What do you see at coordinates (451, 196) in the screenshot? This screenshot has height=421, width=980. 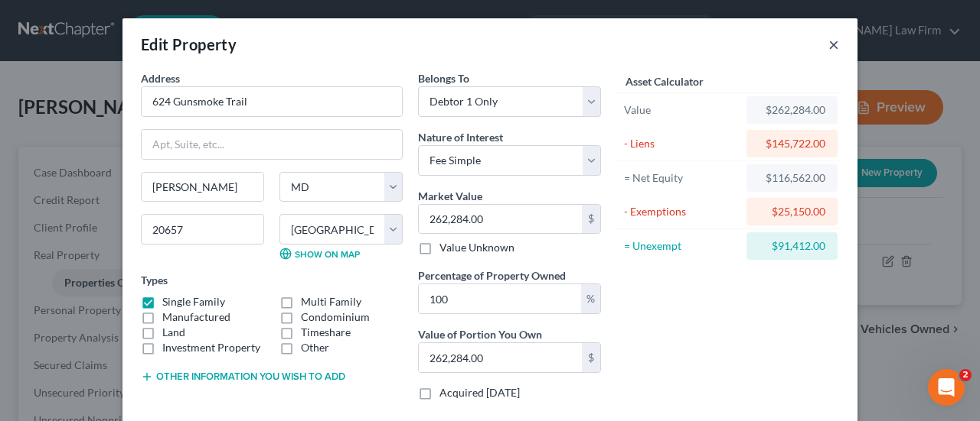 I see `label: Market Value` at bounding box center [451, 196].